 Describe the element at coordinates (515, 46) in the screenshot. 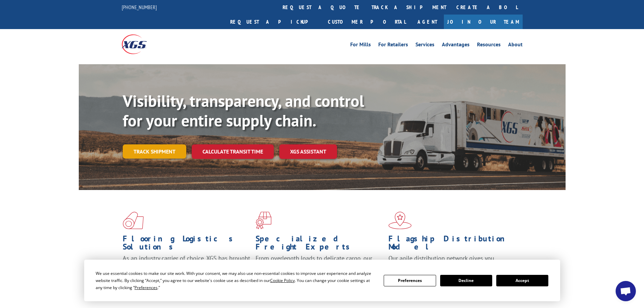

I see `a: About` at that location.